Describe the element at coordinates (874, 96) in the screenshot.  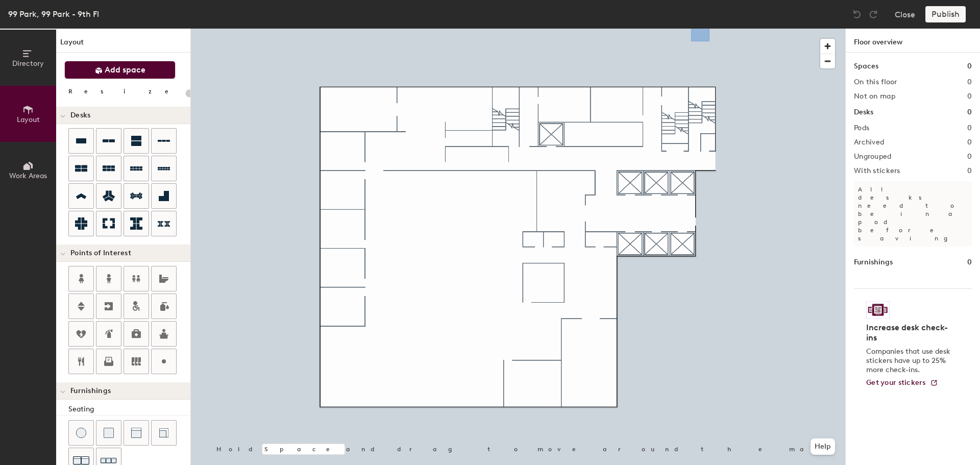
I see `h2: Not on map` at that location.